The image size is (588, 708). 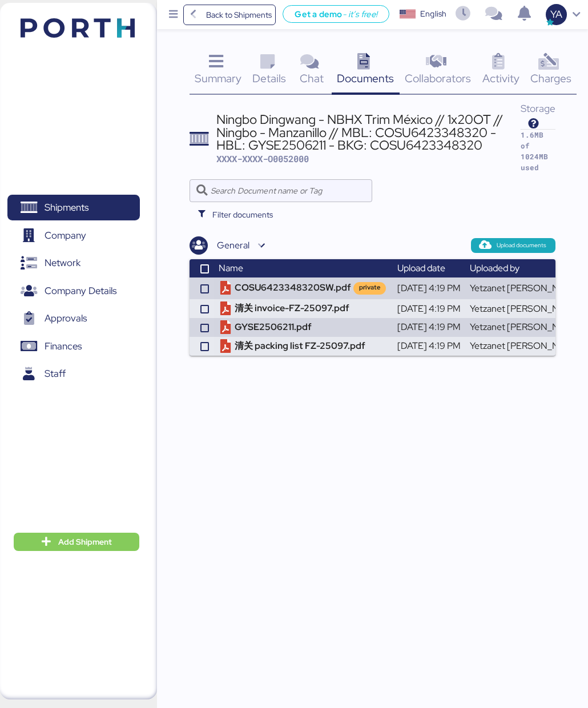 I want to click on span: Shipments, so click(x=66, y=207).